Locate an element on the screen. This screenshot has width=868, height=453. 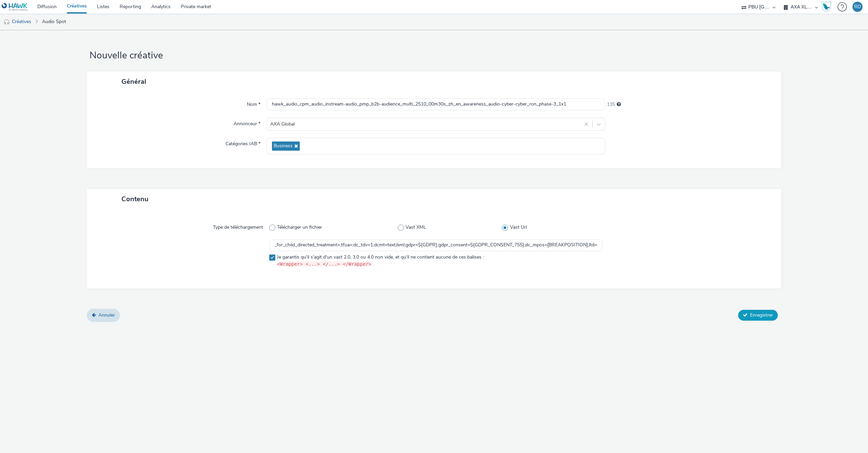
div: 255 caractères maximum is located at coordinates (619, 104).